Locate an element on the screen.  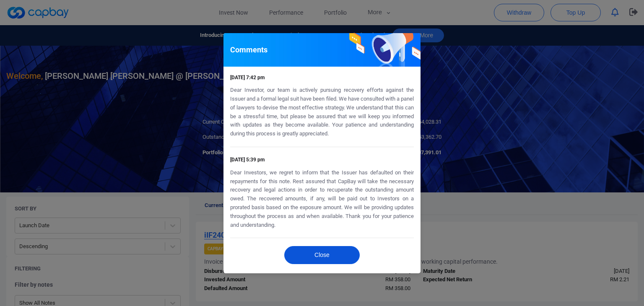
button: Close is located at coordinates (322, 255).